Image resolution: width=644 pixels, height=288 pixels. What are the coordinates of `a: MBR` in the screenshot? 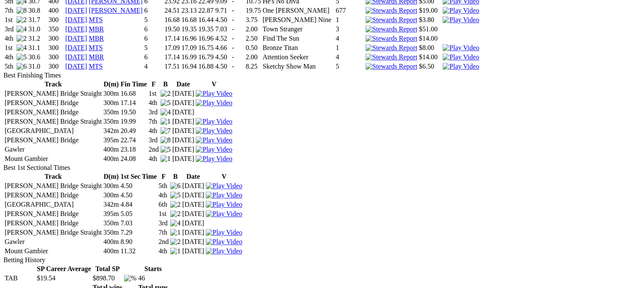 It's located at (97, 57).